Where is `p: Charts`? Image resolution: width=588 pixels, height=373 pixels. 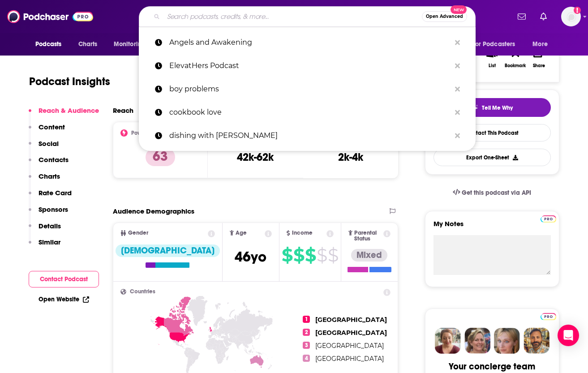 p: Charts is located at coordinates (49, 176).